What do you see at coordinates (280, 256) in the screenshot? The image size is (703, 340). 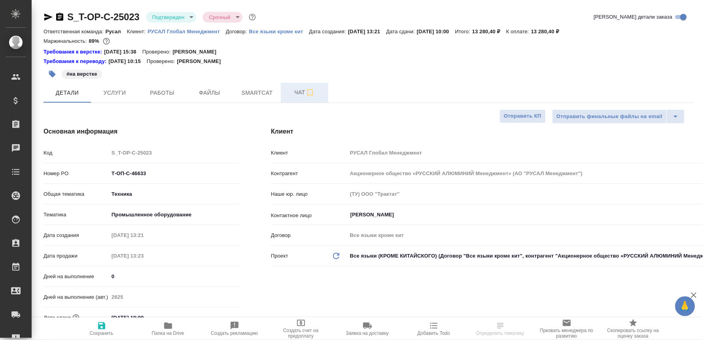 I see `p: Проект` at bounding box center [280, 256].